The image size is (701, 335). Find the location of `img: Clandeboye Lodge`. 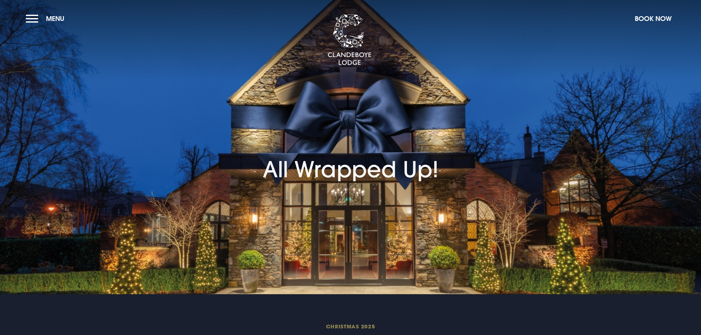

img: Clandeboye Lodge is located at coordinates (349, 40).